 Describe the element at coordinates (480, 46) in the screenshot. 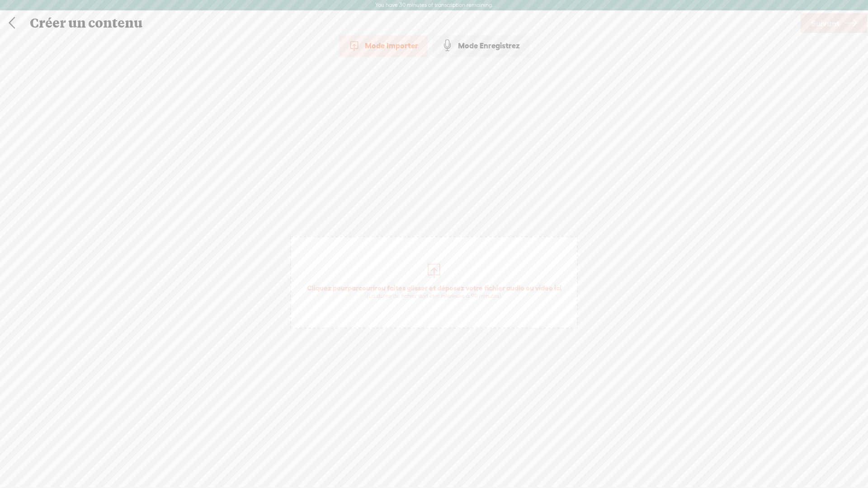

I see `div: Mode Enregistrez` at that location.